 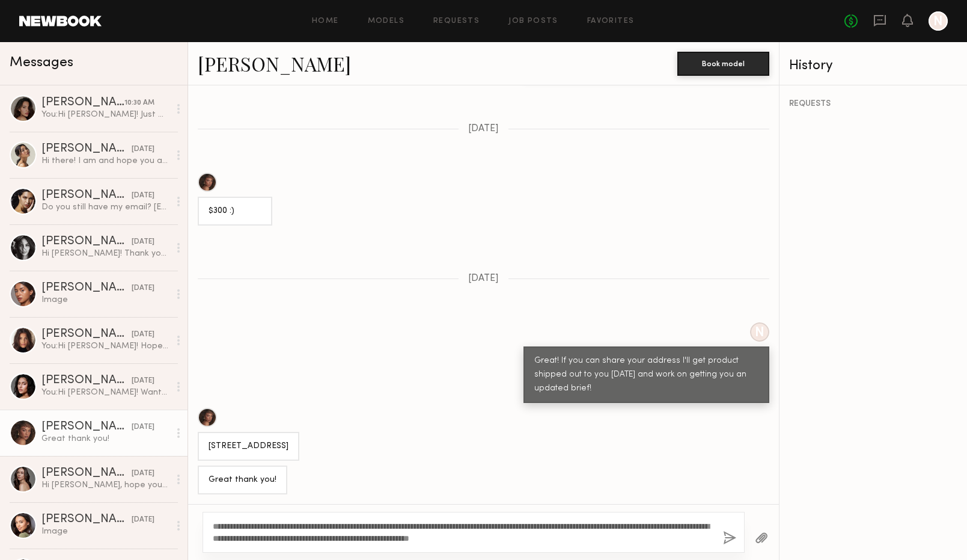 What do you see at coordinates (874, 66) in the screenshot?
I see `div: History` at bounding box center [874, 66].